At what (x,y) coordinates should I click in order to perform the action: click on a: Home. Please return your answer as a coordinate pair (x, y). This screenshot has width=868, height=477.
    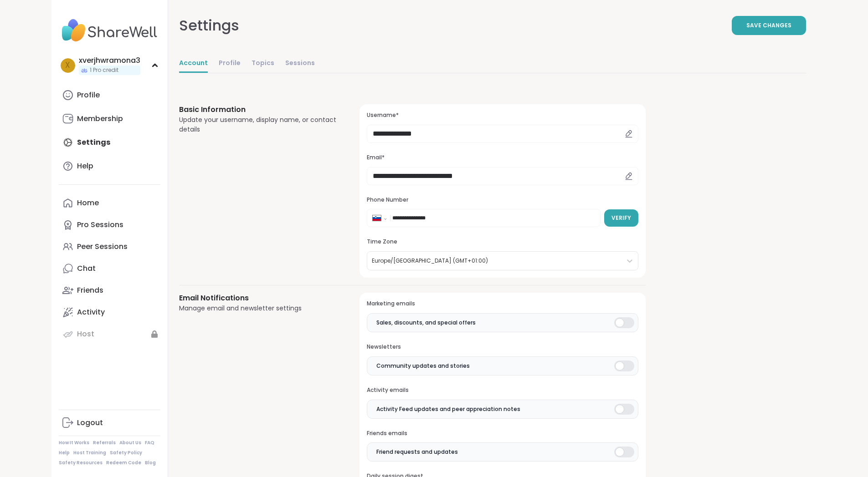
    Looking at the image, I should click on (109, 203).